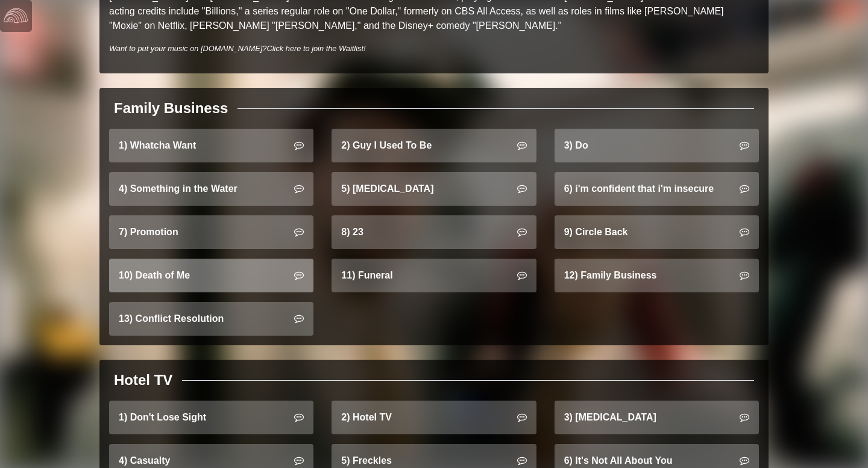  Describe the element at coordinates (434, 275) in the screenshot. I see `a: 11) Funeral` at that location.